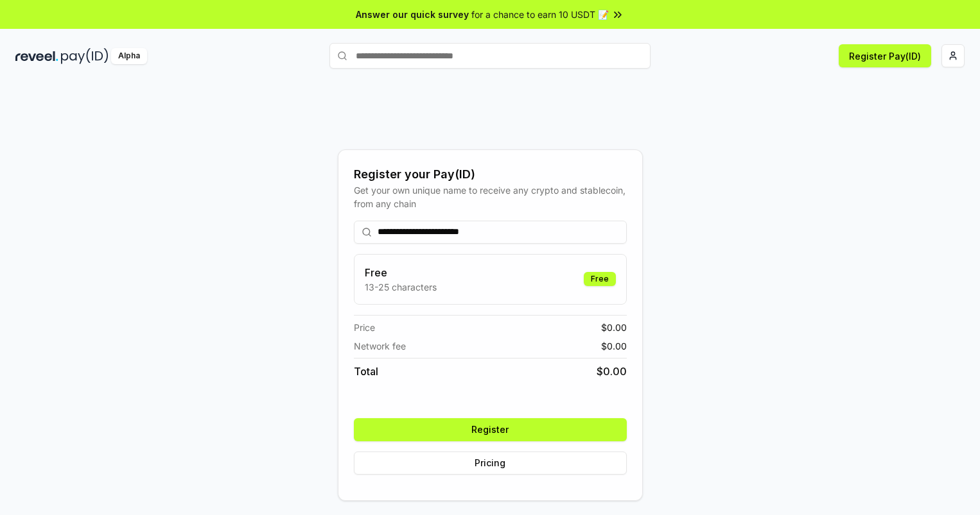 The height and width of the screenshot is (515, 980). Describe the element at coordinates (401, 286) in the screenshot. I see `p: 13-25 characters` at that location.